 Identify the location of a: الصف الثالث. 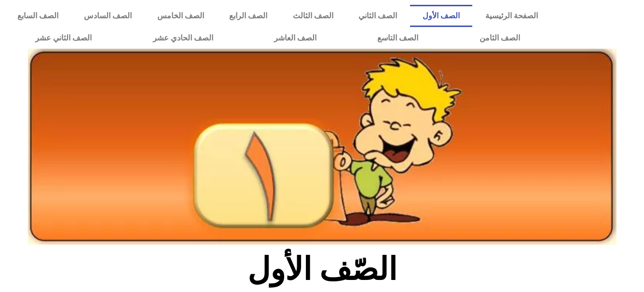
(313, 16).